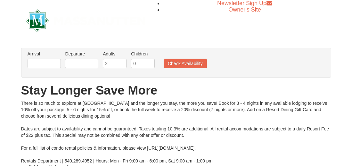 This screenshot has height=166, width=352. I want to click on label: Adults, so click(115, 54).